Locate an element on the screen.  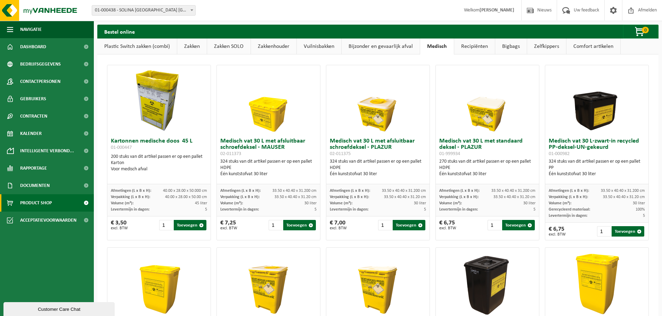
span: 01-999934 is located at coordinates (450, 154).